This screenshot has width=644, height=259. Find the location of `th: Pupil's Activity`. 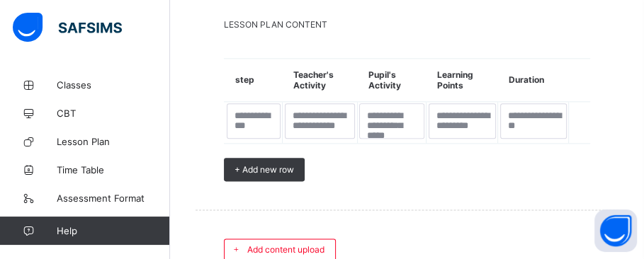

th: Pupil's Activity is located at coordinates (391, 80).